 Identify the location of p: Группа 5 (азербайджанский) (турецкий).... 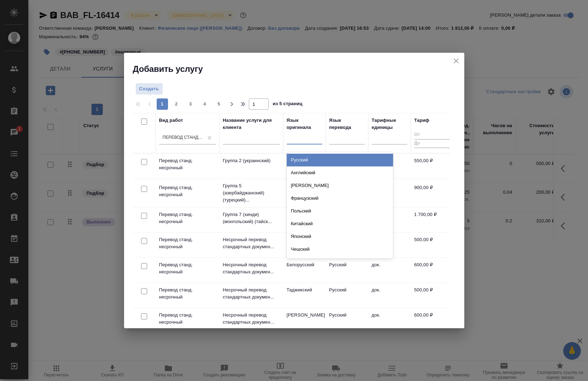
(251, 193).